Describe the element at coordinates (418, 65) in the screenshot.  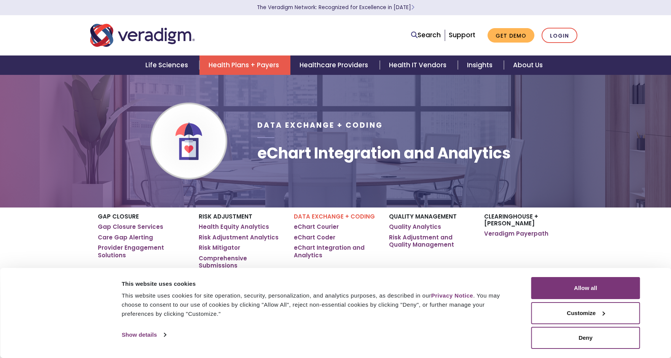
I see `a: Health IT Vendors` at that location.